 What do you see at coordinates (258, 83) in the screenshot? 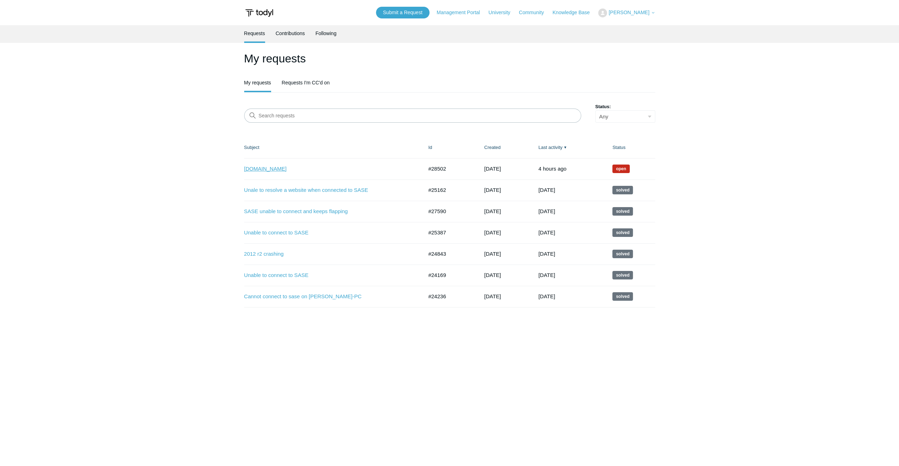
I see `a: My requests` at bounding box center [258, 83].